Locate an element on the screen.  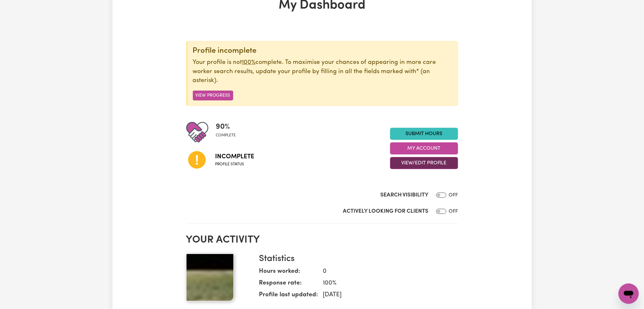
button: View Progress is located at coordinates (213, 95).